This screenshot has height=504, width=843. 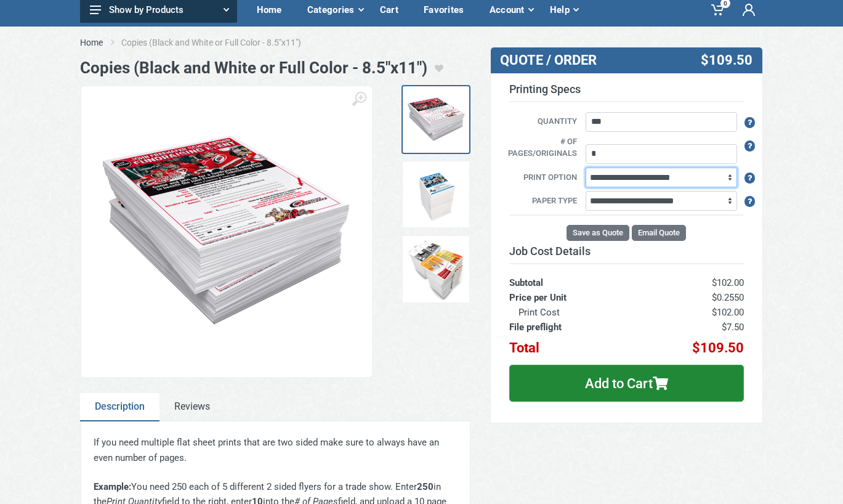 What do you see at coordinates (425, 486) in the screenshot?
I see `strong: 250` at bounding box center [425, 486].